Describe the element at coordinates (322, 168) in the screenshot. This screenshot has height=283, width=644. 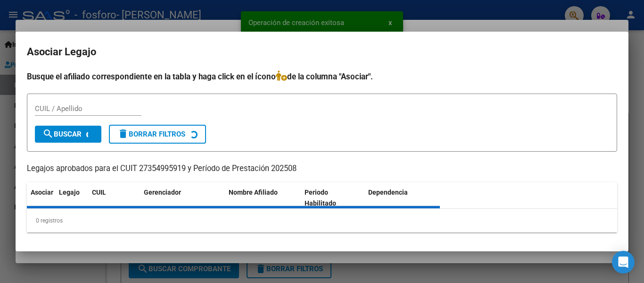
I see `p: Legajos aprobados para el CUIT 27354995919 y Período de Prestación 202508` at that location.